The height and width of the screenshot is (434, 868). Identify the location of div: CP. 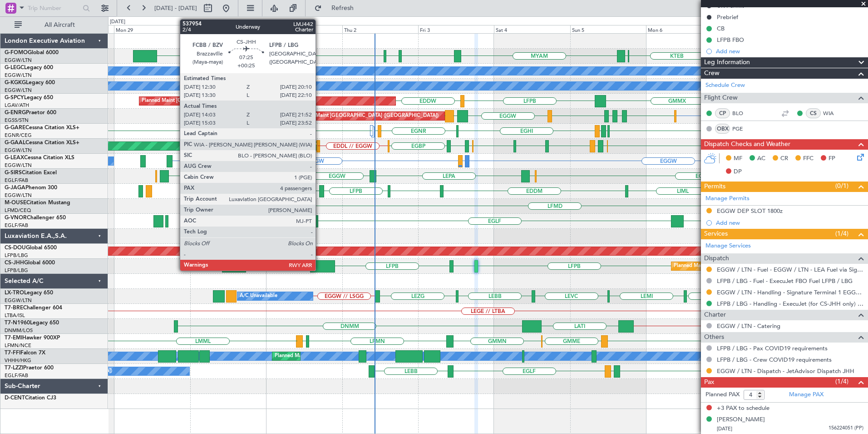
(722, 113).